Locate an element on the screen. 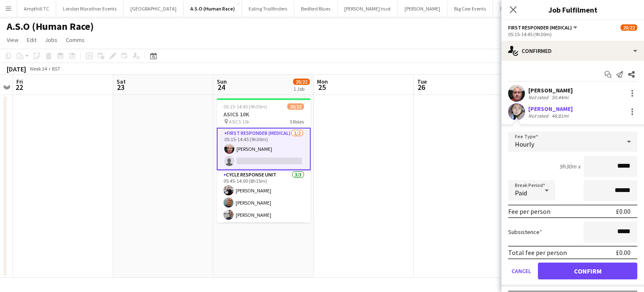  h1: A.S.O (Human Race) is located at coordinates (50, 27).